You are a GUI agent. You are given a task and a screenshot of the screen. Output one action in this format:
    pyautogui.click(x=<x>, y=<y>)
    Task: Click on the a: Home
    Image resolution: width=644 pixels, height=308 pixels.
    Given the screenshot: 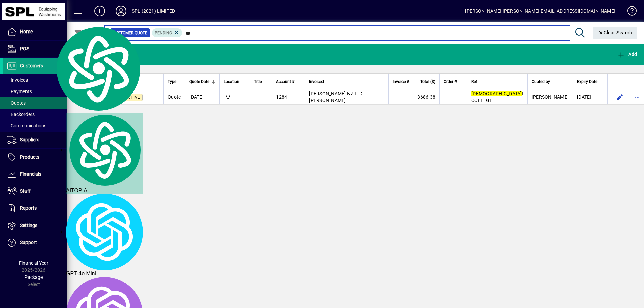 What is the action you would take?
    pyautogui.click(x=35, y=32)
    